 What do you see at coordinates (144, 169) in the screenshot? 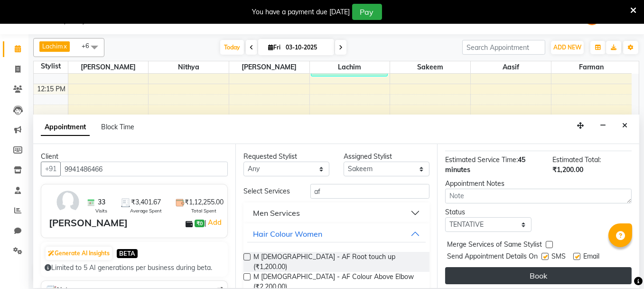
I see `input: Search by Name/Mobile/Email/Code` at bounding box center [144, 169].